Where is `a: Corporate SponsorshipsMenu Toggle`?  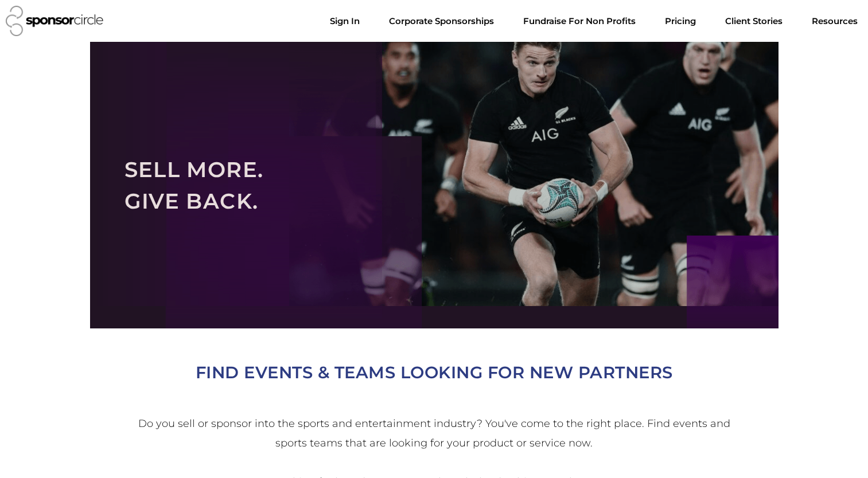 a: Corporate SponsorshipsMenu Toggle is located at coordinates (441, 21).